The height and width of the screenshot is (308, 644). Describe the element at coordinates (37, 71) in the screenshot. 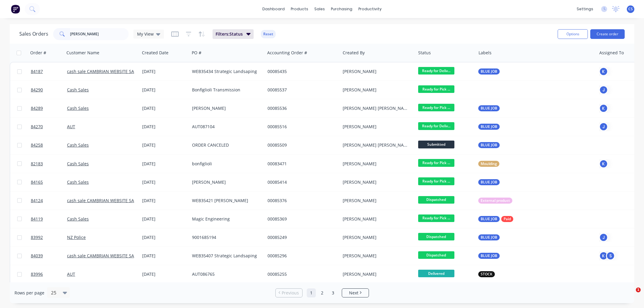

I see `span: 84187` at that location.